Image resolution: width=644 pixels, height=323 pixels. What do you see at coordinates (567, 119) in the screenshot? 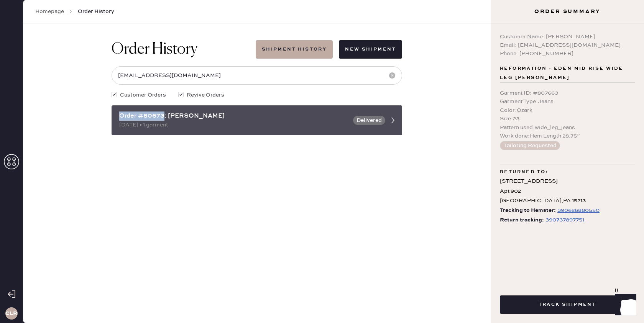
I see `div: Size : 23` at bounding box center [567, 119].